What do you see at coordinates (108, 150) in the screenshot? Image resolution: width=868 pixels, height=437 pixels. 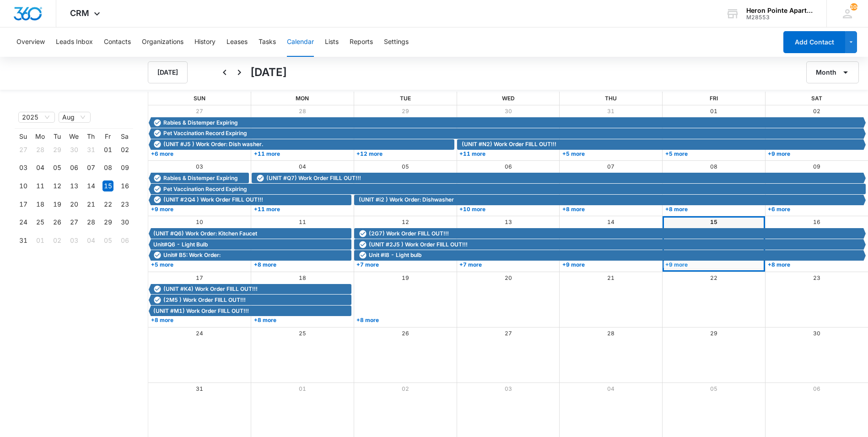 I see `td: 2025-08-01` at bounding box center [108, 150].